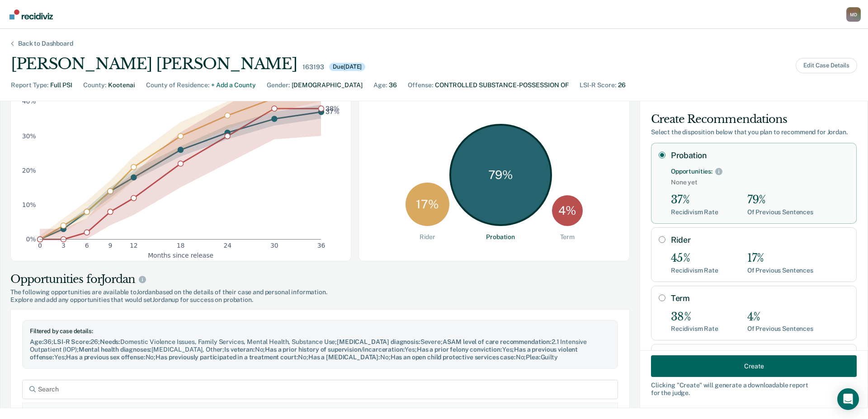 This screenshot has height=419, width=868. Describe the element at coordinates (87, 246) in the screenshot. I see `text: 6` at that location.